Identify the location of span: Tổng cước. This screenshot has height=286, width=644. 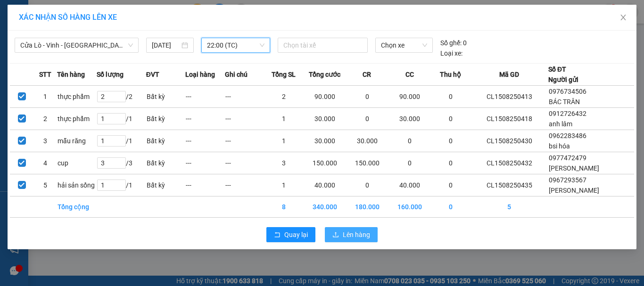
(324, 74).